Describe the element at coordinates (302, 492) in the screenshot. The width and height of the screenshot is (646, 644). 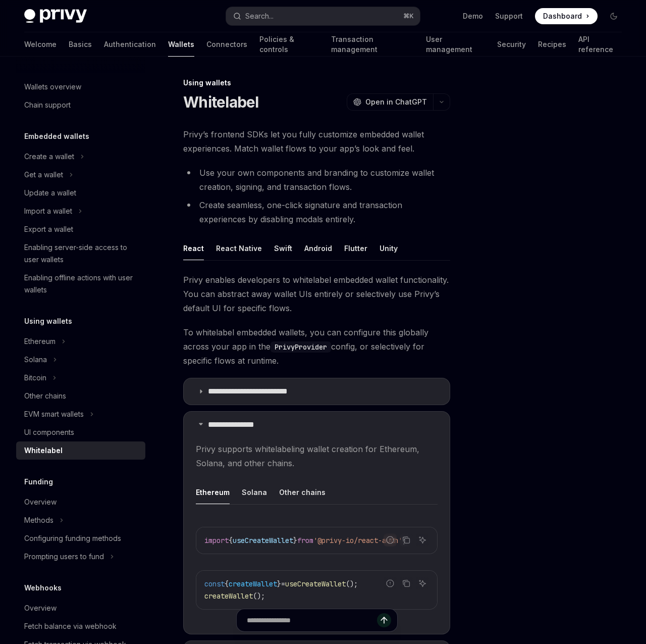
I see `button: Other chains` at that location.